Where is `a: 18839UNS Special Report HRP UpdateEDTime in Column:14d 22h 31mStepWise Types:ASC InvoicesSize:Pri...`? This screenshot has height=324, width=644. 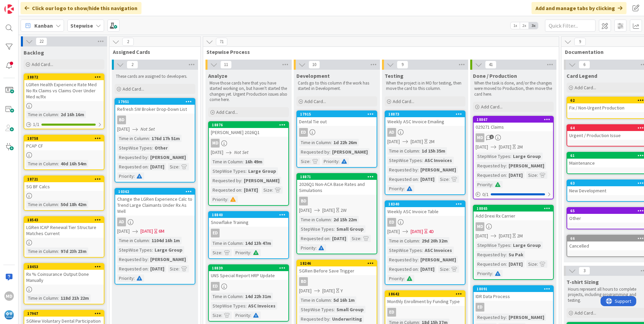 a: 18839UNS Special Report HRP UpdateEDTime in Column:14d 22h 31mStepWise Types:ASC InvoicesSize:Pri... is located at coordinates (249, 293).